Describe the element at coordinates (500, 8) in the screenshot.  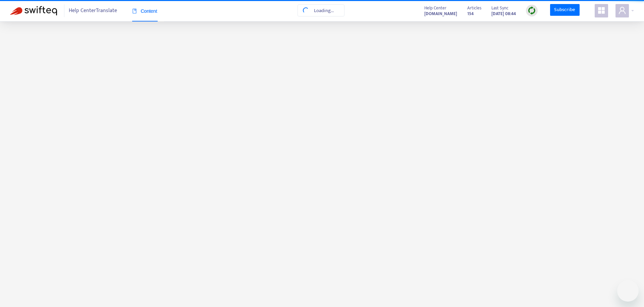
I see `span: Last Sync` at that location.